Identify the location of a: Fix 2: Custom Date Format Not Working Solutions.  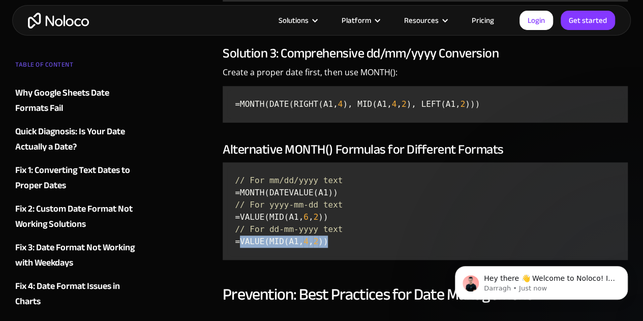
(76, 217).